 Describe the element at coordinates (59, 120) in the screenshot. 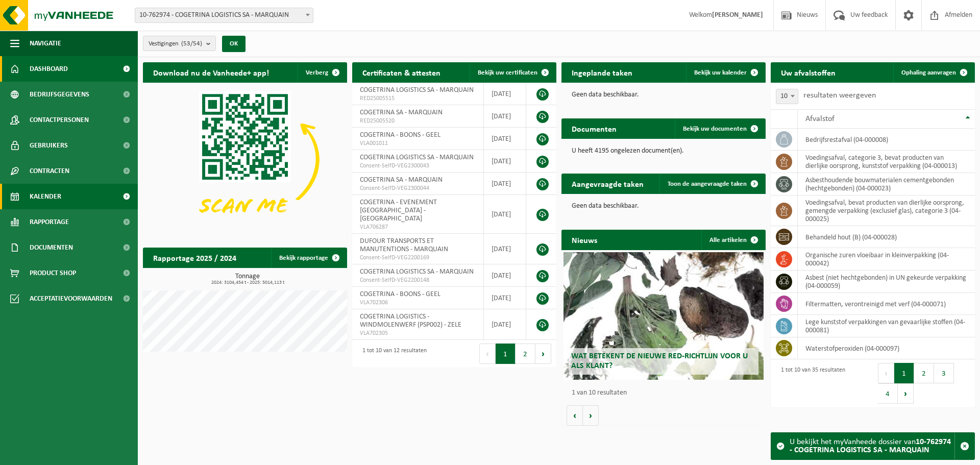

I see `span: Contactpersonen` at that location.